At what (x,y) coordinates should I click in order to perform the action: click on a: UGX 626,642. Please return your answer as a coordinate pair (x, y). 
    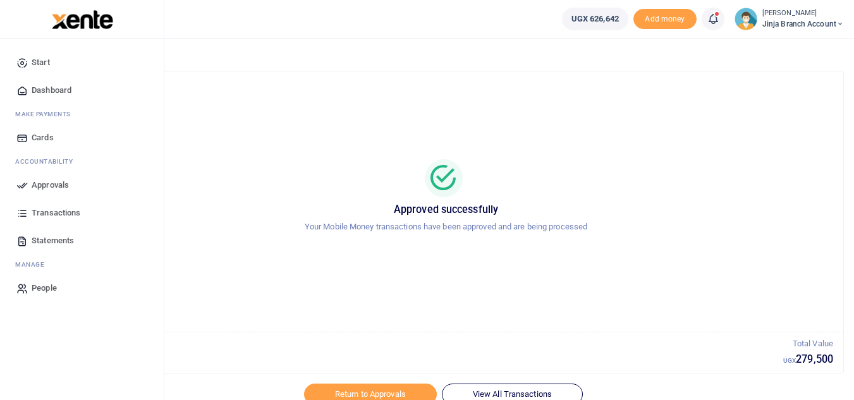
    Looking at the image, I should click on (595, 19).